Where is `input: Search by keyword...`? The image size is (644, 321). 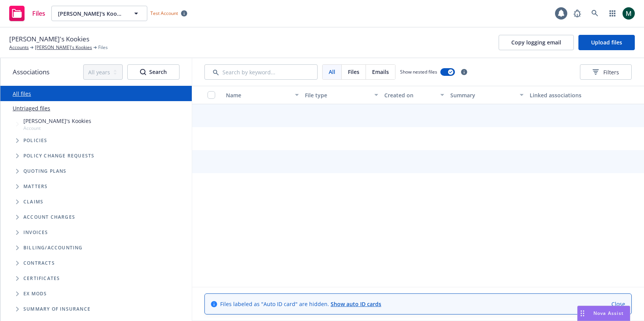 input: Search by keyword... is located at coordinates (261, 72).